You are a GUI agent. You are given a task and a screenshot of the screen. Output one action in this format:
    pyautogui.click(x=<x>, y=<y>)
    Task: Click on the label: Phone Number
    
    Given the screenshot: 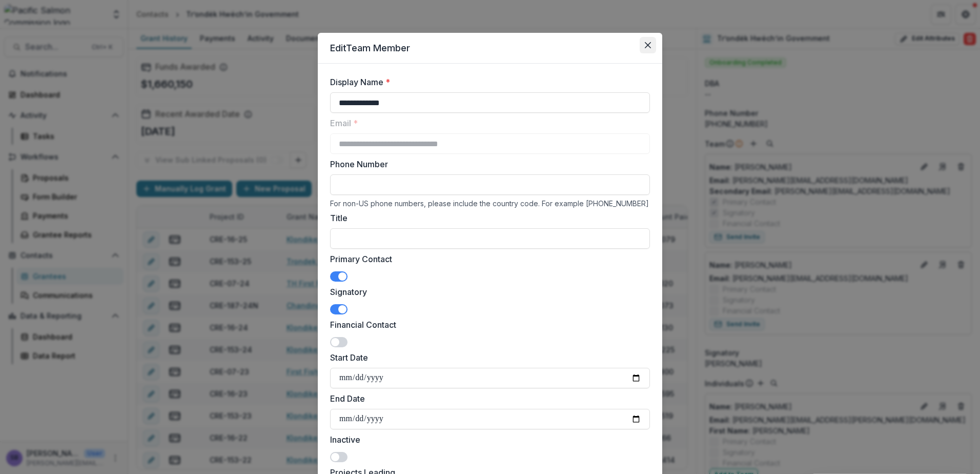 What is the action you would take?
    pyautogui.click(x=487, y=164)
    